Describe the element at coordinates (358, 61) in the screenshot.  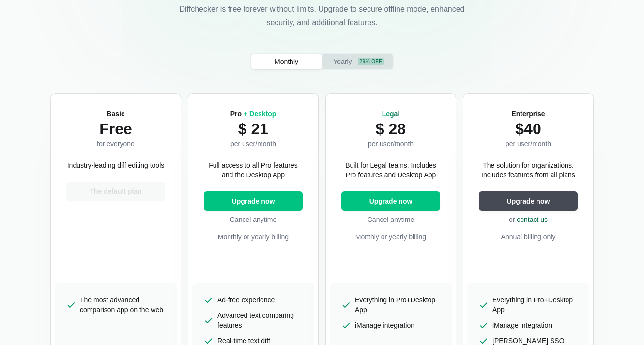
I see `button: Yearly29% off` at that location.